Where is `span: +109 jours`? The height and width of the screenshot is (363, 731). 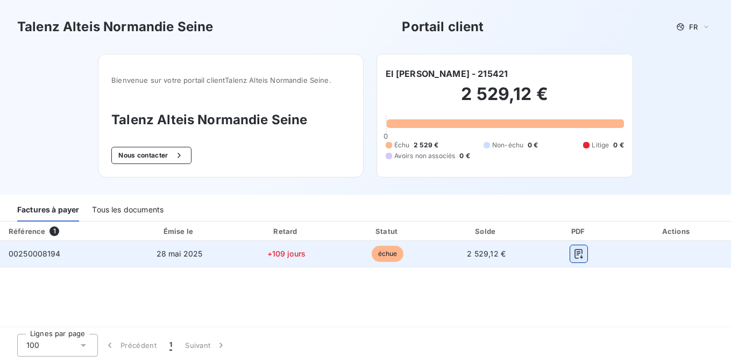
span: +109 jours is located at coordinates (287, 253).